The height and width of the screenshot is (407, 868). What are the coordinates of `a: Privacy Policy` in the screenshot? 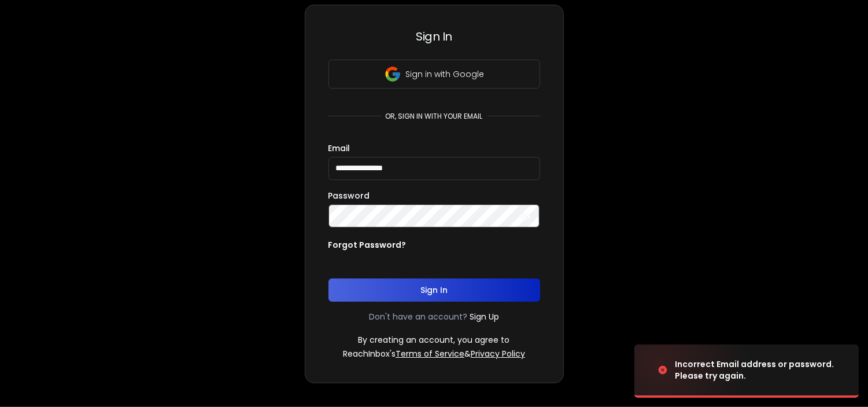 It's located at (498, 353).